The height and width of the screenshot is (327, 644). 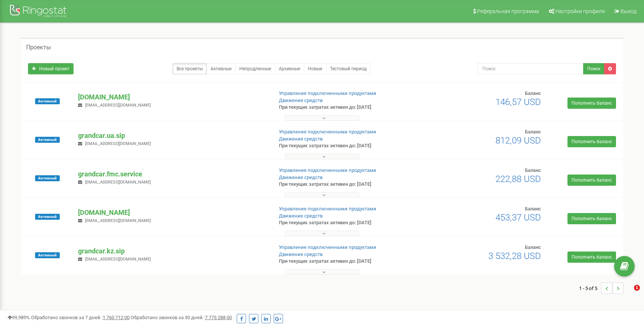 I want to click on span: Настройки профиля, so click(x=580, y=11).